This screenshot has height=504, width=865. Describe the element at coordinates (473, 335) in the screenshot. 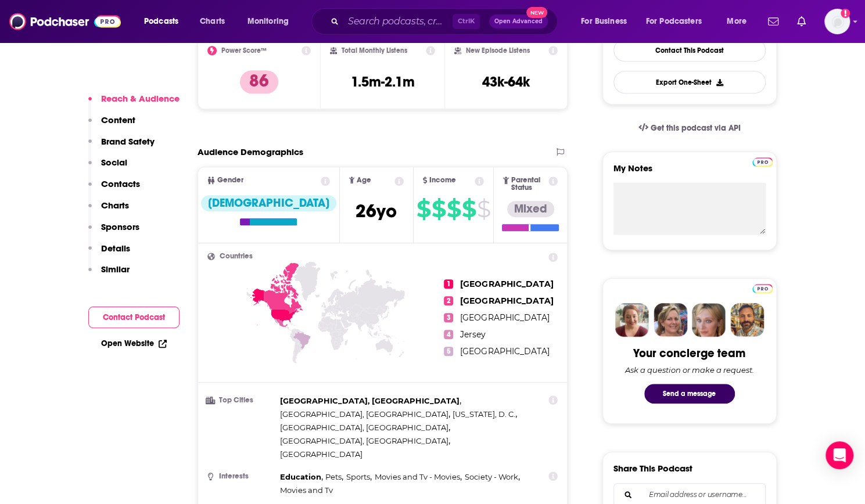

I see `span: Jersey` at that location.